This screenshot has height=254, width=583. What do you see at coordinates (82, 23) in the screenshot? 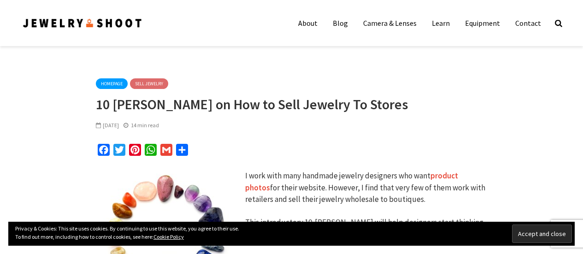
I see `img: Jewelry Photographer Bay Area - San Francisco | Nationwide via Mail` at bounding box center [82, 23].